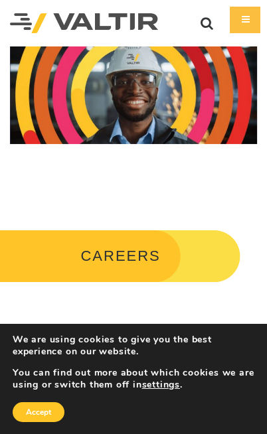  Describe the element at coordinates (125, 331) in the screenshot. I see `h2: NOW HIRING.` at that location.